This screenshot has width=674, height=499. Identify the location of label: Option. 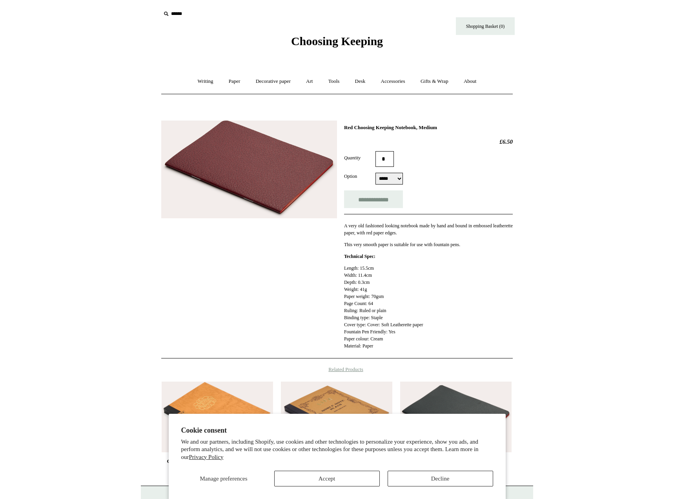
(360, 176).